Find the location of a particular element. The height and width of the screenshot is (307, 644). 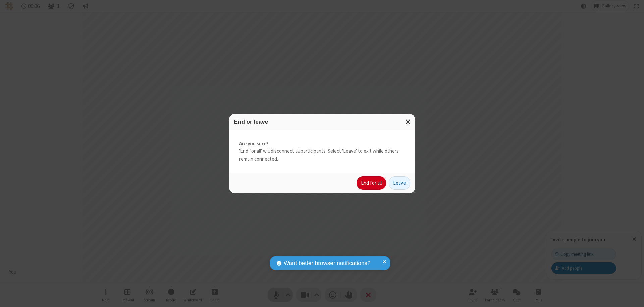

button: Leave is located at coordinates (399, 183).